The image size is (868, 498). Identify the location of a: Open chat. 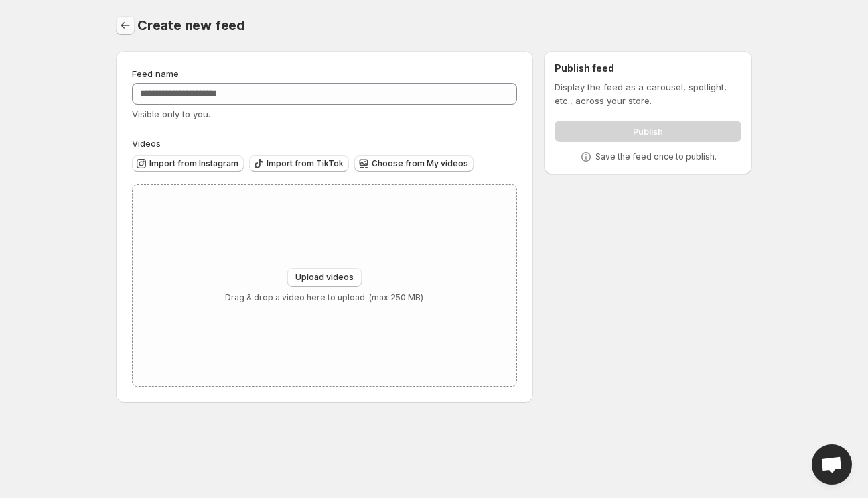
(832, 465).